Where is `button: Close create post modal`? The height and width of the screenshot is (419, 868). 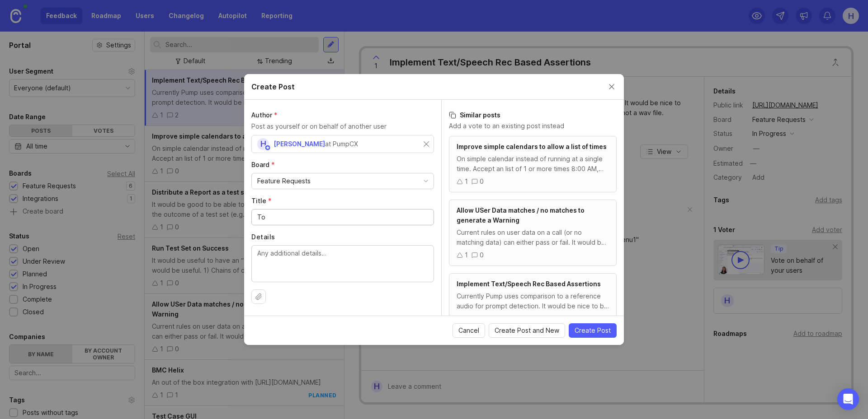 button: Close create post modal is located at coordinates (611, 86).